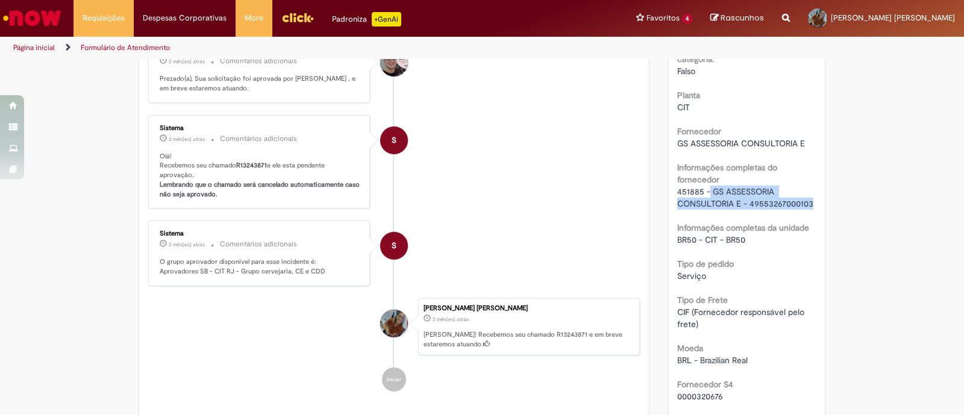 The width and height of the screenshot is (964, 415). I want to click on a: Página inicial, so click(34, 48).